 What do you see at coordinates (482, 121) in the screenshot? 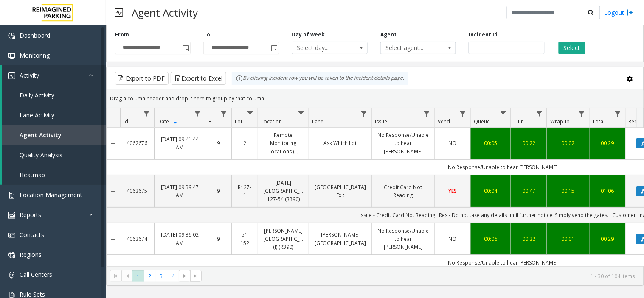
I see `span: Queue` at bounding box center [482, 121].